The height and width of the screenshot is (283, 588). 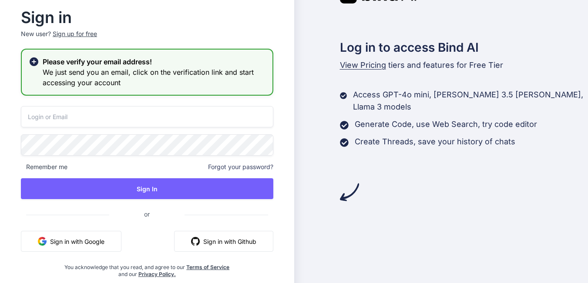 What do you see at coordinates (147, 17) in the screenshot?
I see `h2: Sign in` at bounding box center [147, 17].